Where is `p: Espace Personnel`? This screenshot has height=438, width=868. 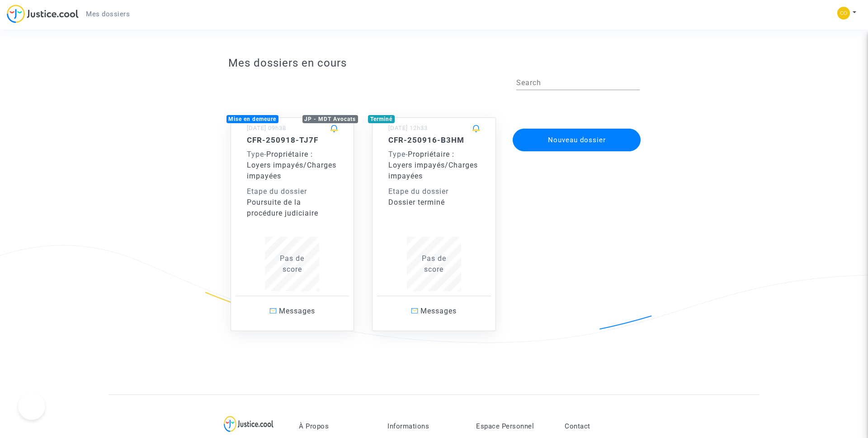
p: Espace Personnel is located at coordinates (514, 426).